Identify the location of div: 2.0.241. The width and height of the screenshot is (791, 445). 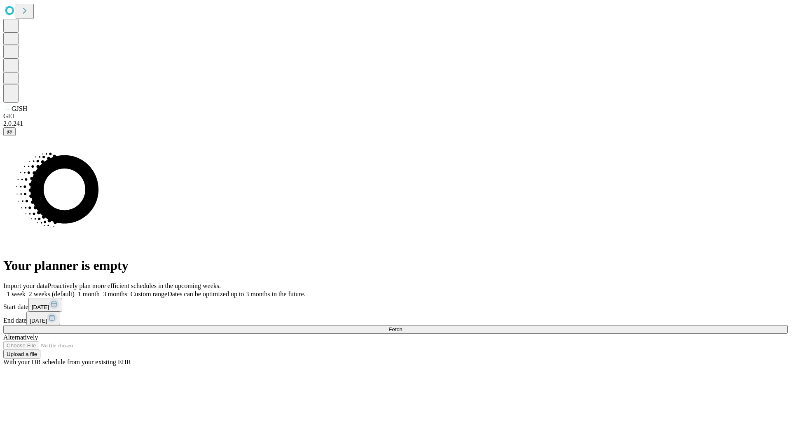
(396, 124).